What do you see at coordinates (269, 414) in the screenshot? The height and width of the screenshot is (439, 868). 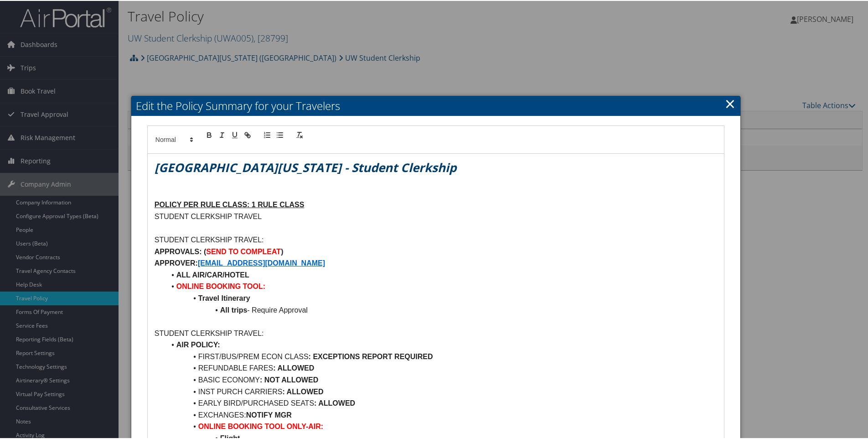 I see `strong: NOTIFY MGR` at bounding box center [269, 414].